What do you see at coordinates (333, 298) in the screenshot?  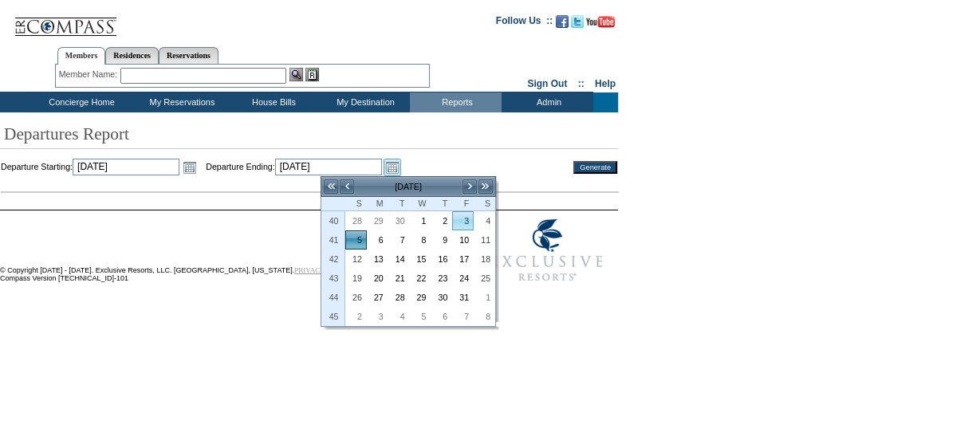 I see `th: 44` at bounding box center [333, 298].